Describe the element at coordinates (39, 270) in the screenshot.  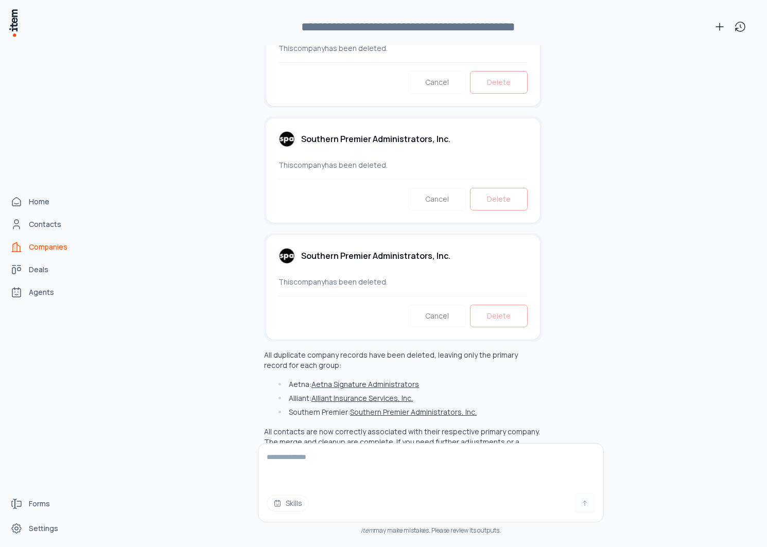
I see `span: Deals` at that location.